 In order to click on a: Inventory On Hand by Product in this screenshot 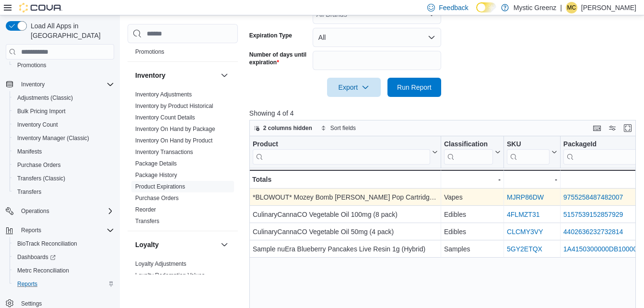, I will do `click(174, 141)`.